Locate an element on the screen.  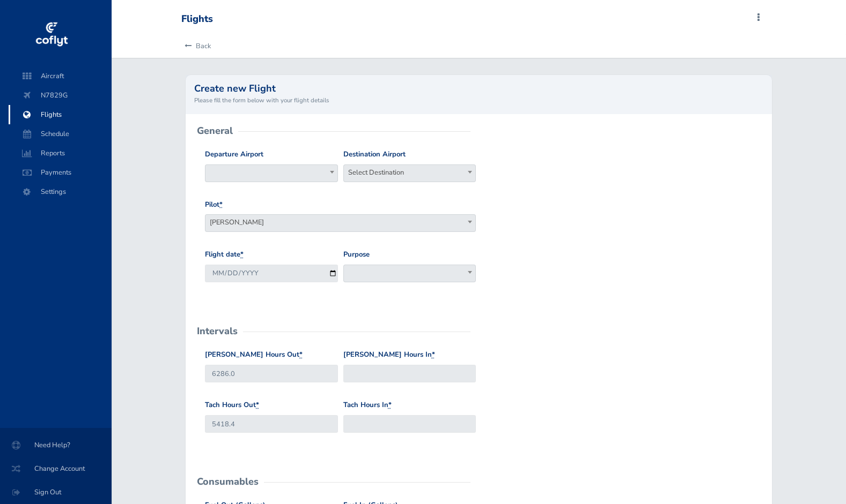
label: Purpose is located at coordinates (356, 255).